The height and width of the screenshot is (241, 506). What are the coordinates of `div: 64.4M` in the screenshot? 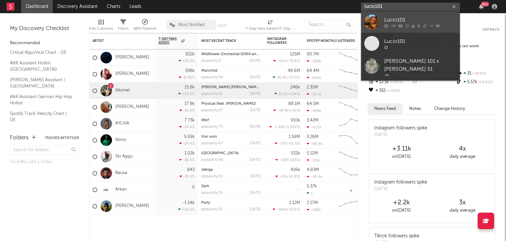 It's located at (313, 71).